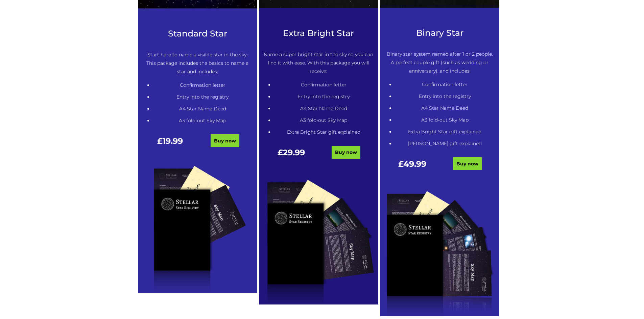  I want to click on p: Start here to name a visible star in the sky. This package includes the basics to name a star and..., so click(197, 63).